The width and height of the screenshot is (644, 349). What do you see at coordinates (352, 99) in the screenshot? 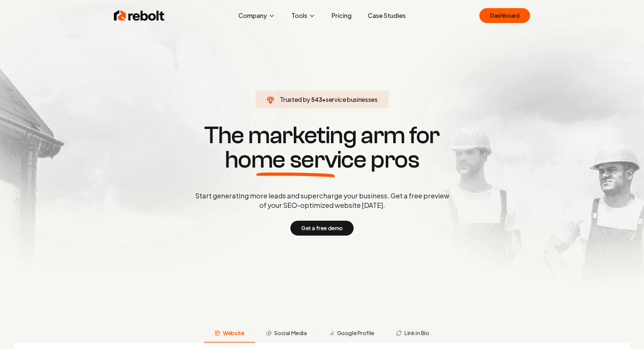
I see `span: service businesses` at bounding box center [352, 99].